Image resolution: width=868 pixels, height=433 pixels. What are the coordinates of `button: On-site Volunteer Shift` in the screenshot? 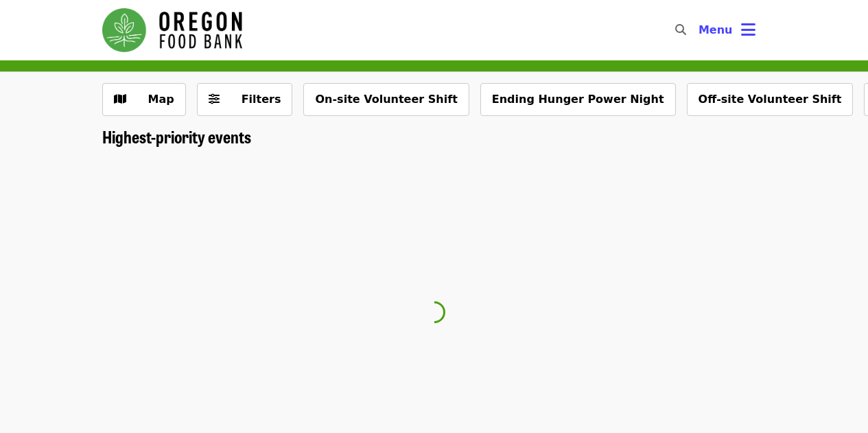 It's located at (386, 99).